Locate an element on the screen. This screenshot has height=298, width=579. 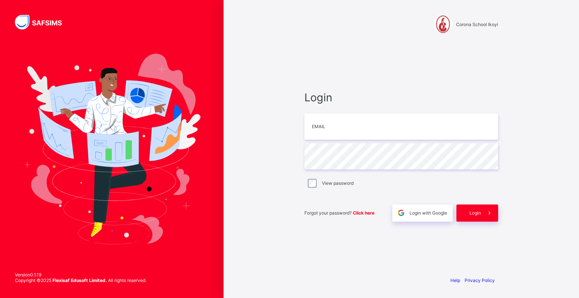
strong: Flexisaf Edusoft Limited. is located at coordinates (80, 280).